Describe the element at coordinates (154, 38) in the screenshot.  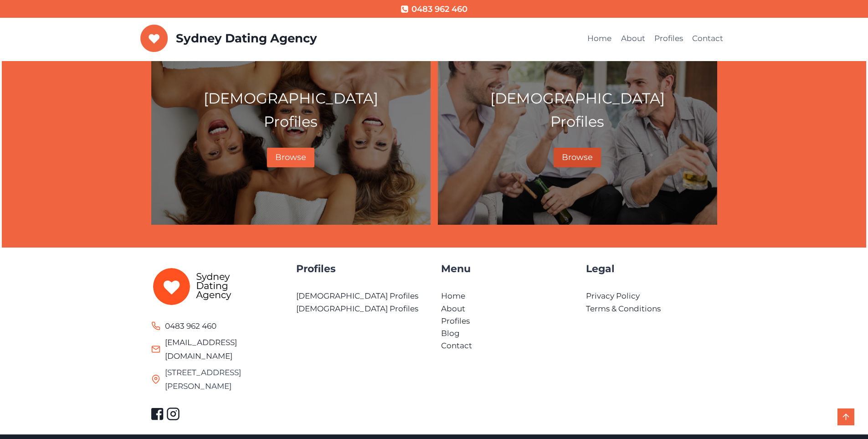
I see `img: Sydney Dating Agency` at that location.